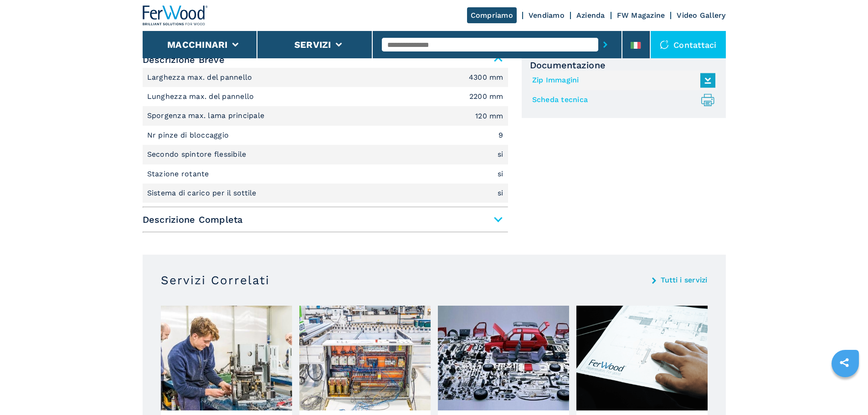 This screenshot has width=868, height=415. Describe the element at coordinates (701, 15) in the screenshot. I see `a: Video Gallery` at that location.